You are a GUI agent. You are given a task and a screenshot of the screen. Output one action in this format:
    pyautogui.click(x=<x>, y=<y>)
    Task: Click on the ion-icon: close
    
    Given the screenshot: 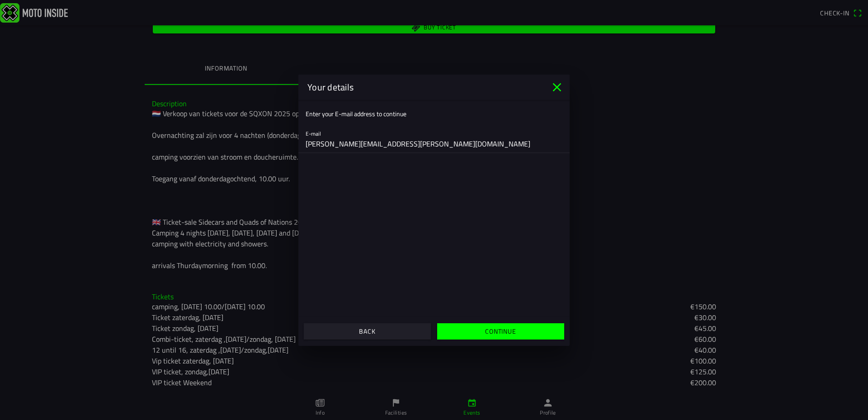 What is the action you would take?
    pyautogui.click(x=557, y=87)
    